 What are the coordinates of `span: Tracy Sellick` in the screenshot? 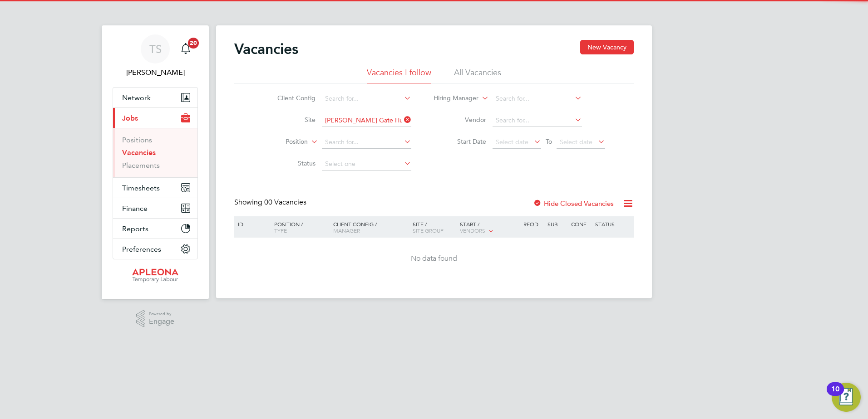 It's located at (155, 72).